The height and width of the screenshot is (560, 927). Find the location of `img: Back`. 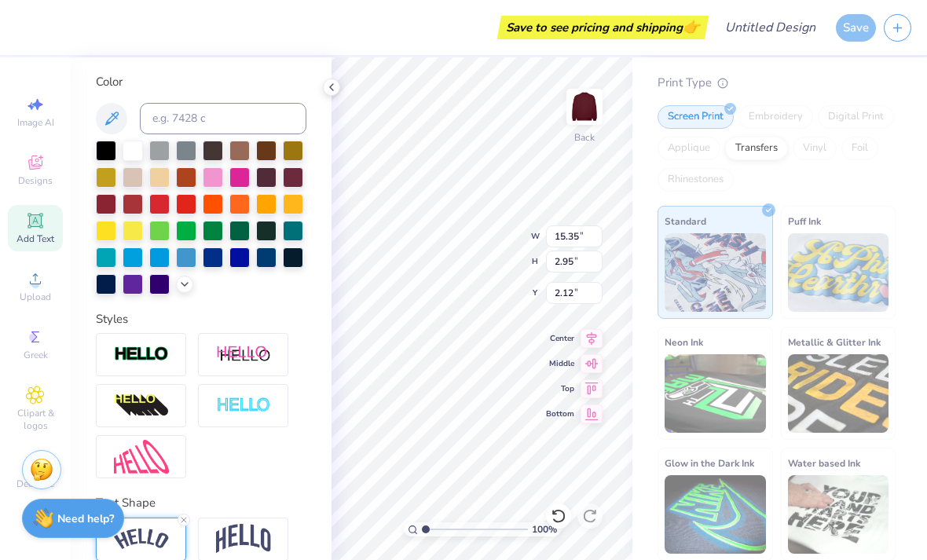

img: Back is located at coordinates (584, 107).